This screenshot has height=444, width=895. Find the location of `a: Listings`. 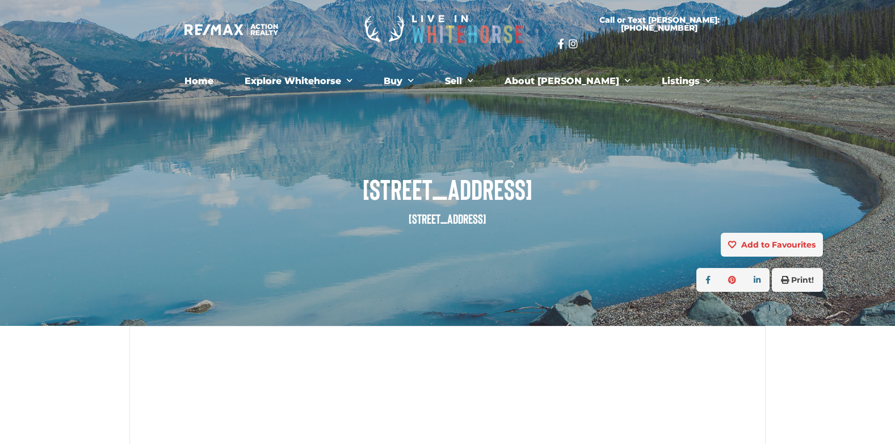

a: Listings is located at coordinates (686, 81).